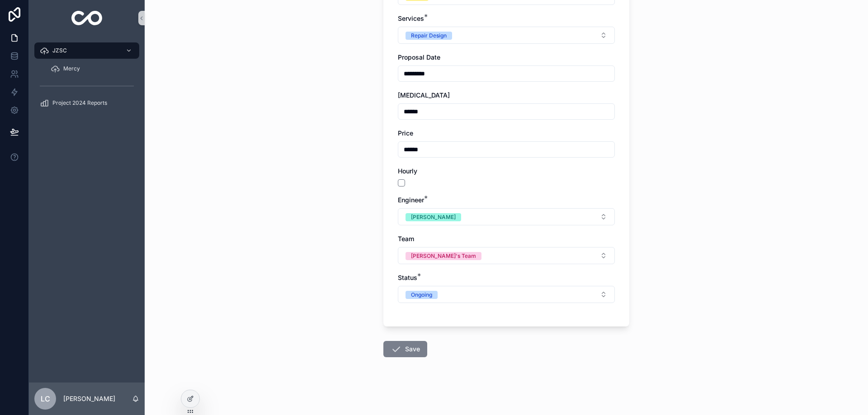 The width and height of the screenshot is (868, 415). I want to click on a: JZSC, so click(87, 51).